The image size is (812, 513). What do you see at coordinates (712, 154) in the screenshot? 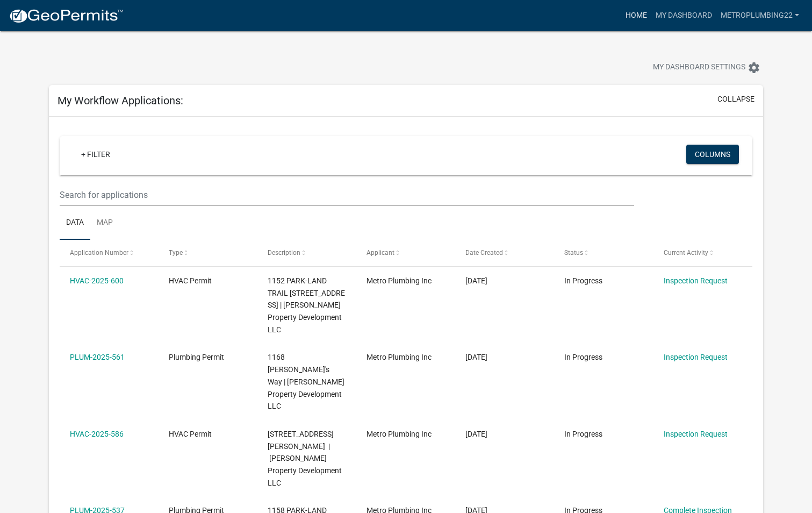
I see `button: Columns` at bounding box center [712, 154].